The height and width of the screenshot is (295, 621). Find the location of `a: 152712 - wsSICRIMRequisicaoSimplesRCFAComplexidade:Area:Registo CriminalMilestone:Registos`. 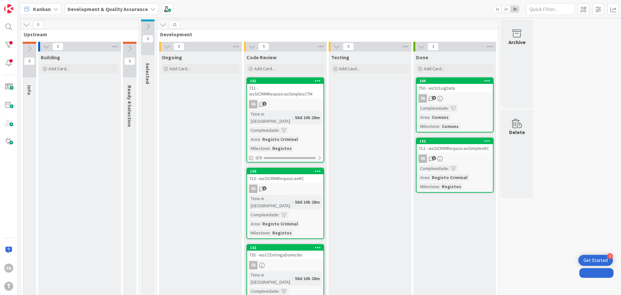

a: 152712 - wsSICRIMRequisicaoSimplesRCFAComplexidade:Area:Registo CriminalMilestone:Registos is located at coordinates (455, 165).